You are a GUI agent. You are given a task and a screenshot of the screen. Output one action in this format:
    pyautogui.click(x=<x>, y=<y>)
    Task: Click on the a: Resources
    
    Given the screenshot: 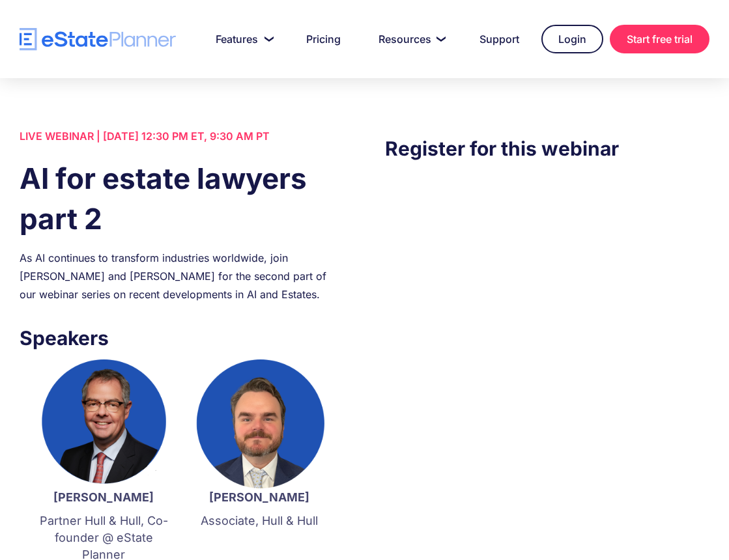 What is the action you would take?
    pyautogui.click(x=410, y=39)
    